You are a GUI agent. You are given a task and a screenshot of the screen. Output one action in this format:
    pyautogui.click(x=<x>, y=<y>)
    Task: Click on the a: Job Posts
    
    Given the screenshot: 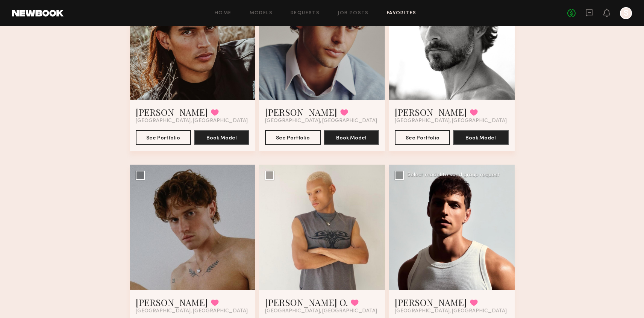 What is the action you would take?
    pyautogui.click(x=353, y=13)
    